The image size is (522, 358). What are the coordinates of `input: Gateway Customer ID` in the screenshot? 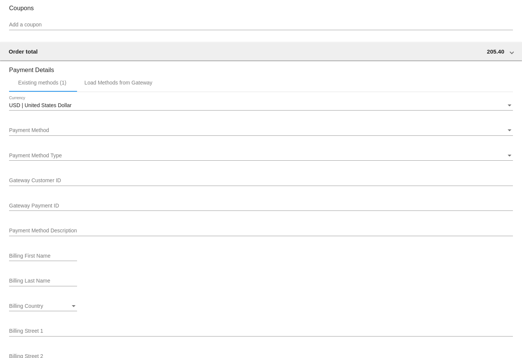 It's located at (261, 181).